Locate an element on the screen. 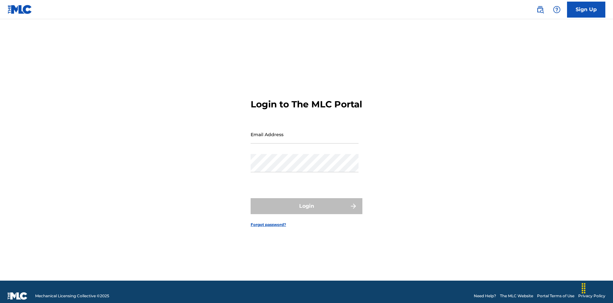  a: The MLC Website is located at coordinates (517, 296).